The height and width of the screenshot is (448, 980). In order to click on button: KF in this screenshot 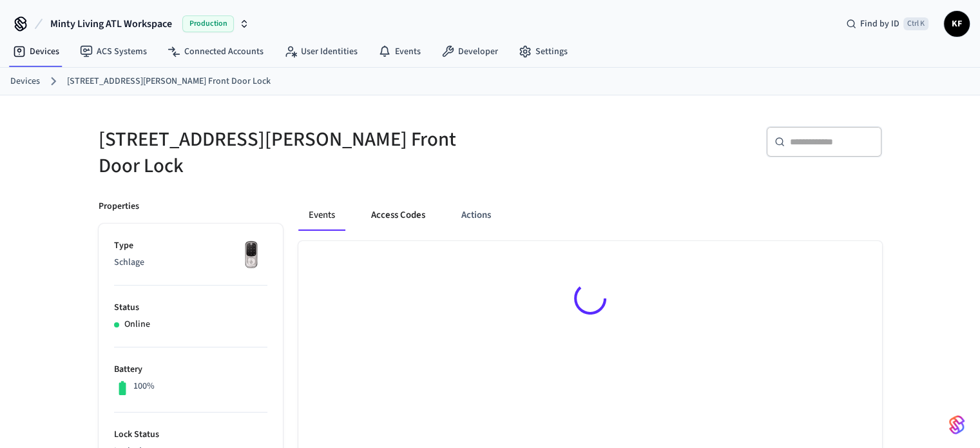, I will do `click(957, 23)`.